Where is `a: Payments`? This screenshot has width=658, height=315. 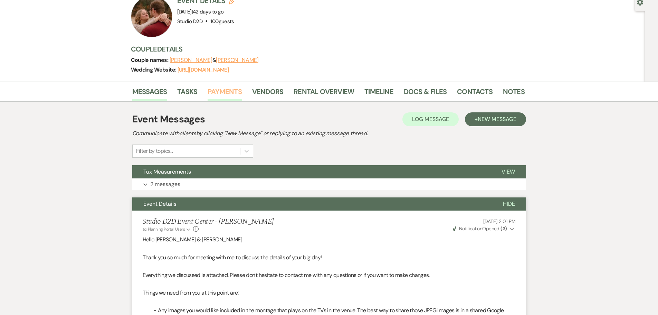 a: Payments is located at coordinates (225, 94).